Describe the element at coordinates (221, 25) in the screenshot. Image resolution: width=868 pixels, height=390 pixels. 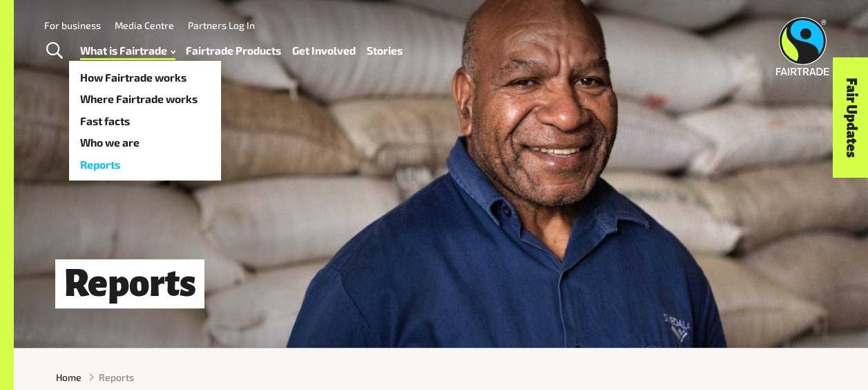
I see `a: Partners Log In` at that location.